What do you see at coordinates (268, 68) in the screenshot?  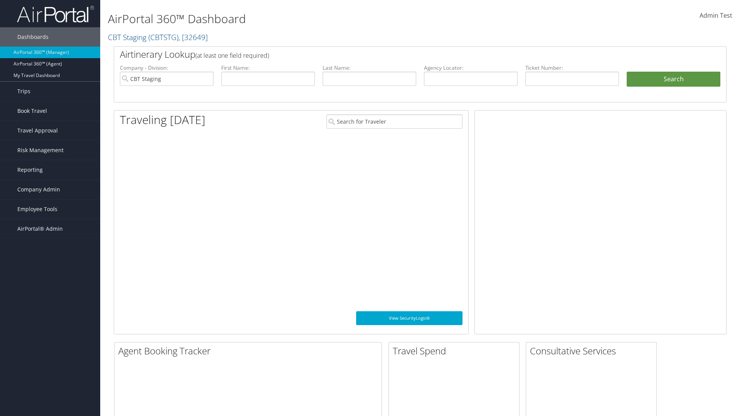 I see `label: First Name:` at bounding box center [268, 68].